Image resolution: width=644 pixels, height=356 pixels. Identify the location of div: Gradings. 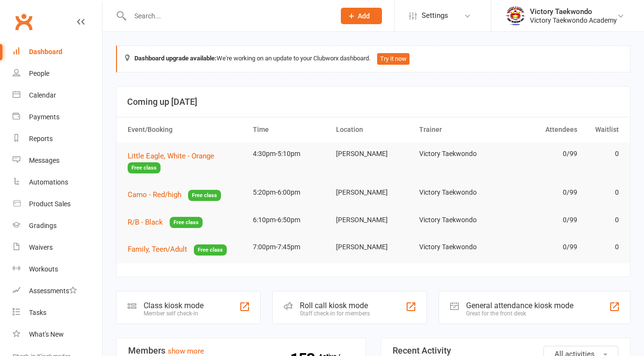
(43, 226).